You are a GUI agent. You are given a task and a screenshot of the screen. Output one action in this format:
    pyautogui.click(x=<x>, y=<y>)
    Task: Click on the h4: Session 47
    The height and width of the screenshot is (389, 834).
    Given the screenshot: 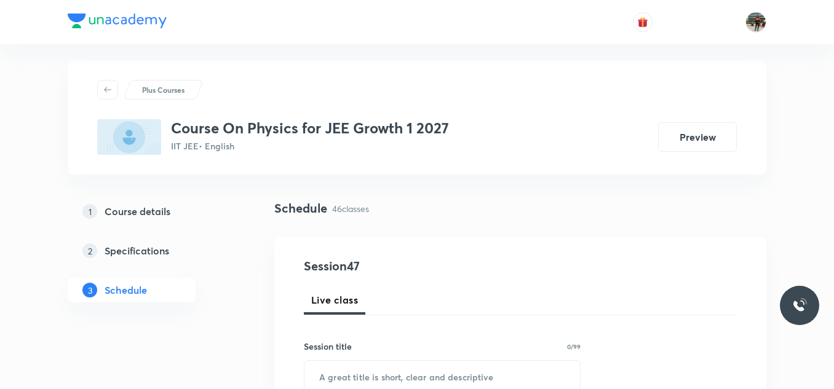 What is the action you would take?
    pyautogui.click(x=416, y=266)
    